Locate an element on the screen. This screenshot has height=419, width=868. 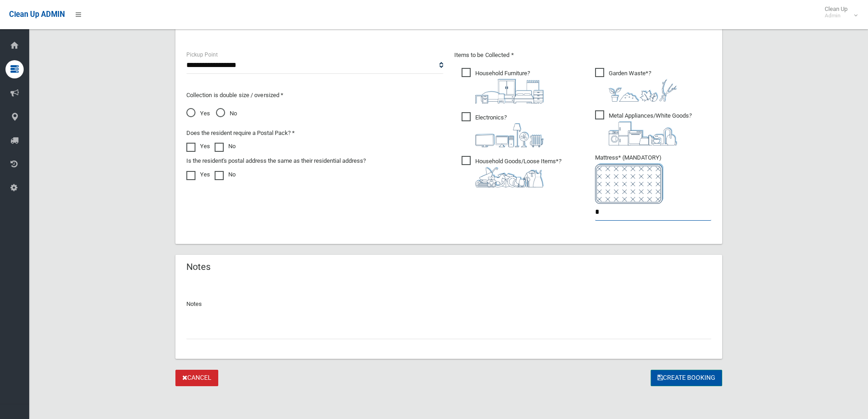
span: Household Furniture is located at coordinates (503, 86).